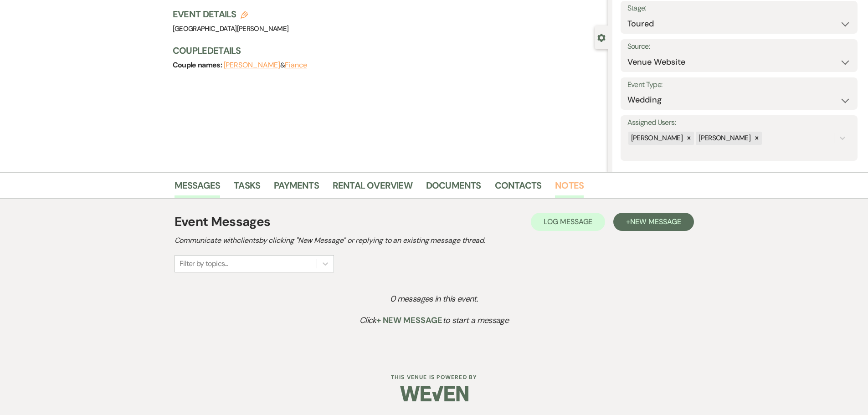 Image resolution: width=868 pixels, height=415 pixels. I want to click on a: Notes, so click(569, 188).